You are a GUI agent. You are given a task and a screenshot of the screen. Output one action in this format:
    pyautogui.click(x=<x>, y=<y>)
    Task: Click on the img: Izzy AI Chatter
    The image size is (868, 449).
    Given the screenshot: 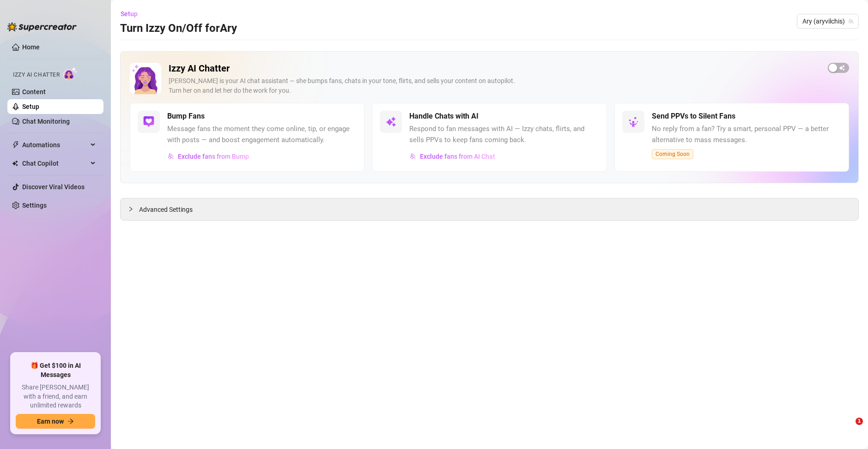 What is the action you would take?
    pyautogui.click(x=146, y=78)
    